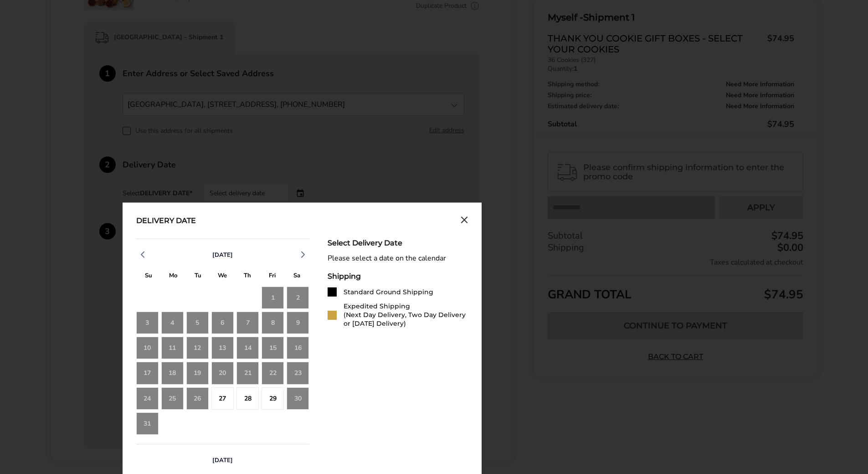 Image resolution: width=868 pixels, height=474 pixels. What do you see at coordinates (398, 276) in the screenshot?
I see `div: Shipping` at bounding box center [398, 276].